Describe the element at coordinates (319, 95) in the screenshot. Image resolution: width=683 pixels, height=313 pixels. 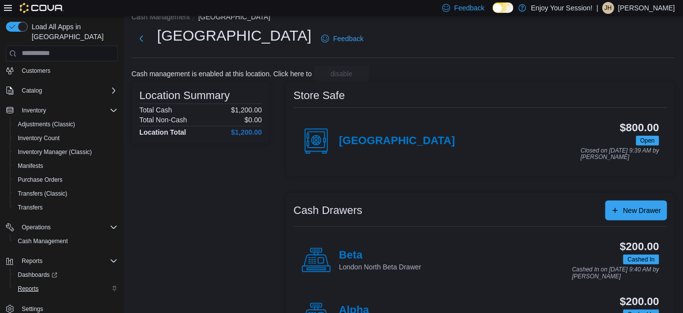
I see `h3: Store Safe` at that location.